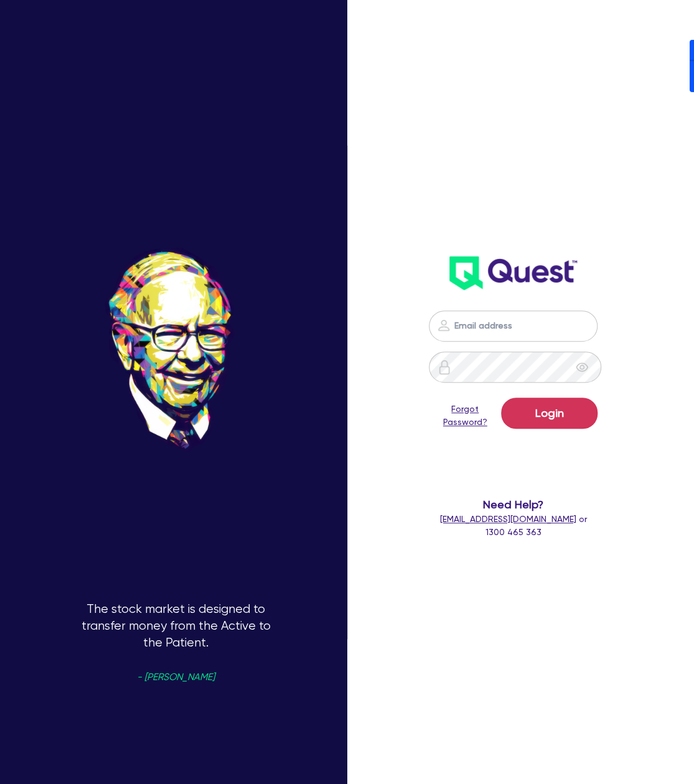 This screenshot has height=784, width=694. Describe the element at coordinates (513, 326) in the screenshot. I see `input: Email address` at that location.